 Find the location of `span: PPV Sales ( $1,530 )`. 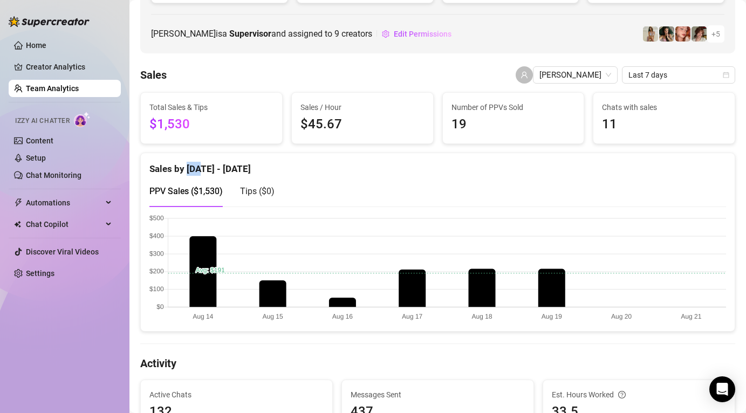

span: PPV Sales ( $1,530 ) is located at coordinates (186, 191).